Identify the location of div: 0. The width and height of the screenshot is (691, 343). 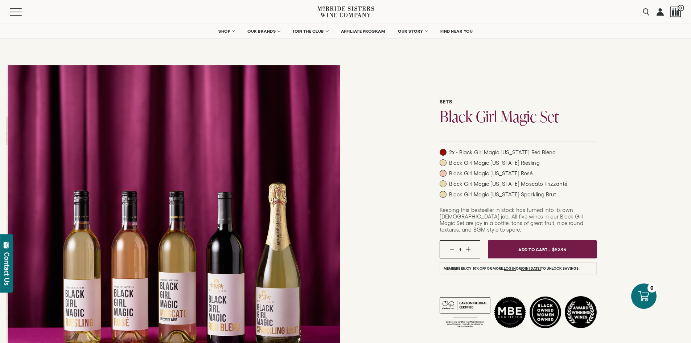
(652, 288).